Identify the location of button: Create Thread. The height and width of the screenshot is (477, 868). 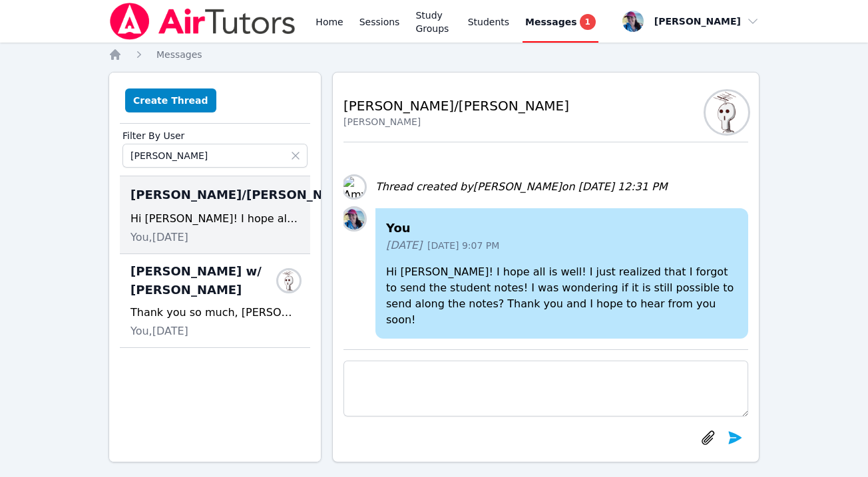
(170, 100).